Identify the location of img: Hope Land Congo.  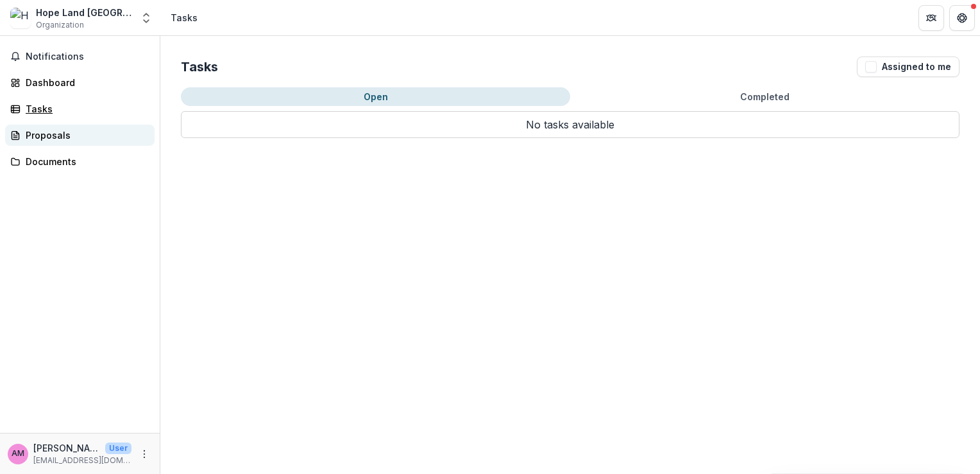
(21, 18).